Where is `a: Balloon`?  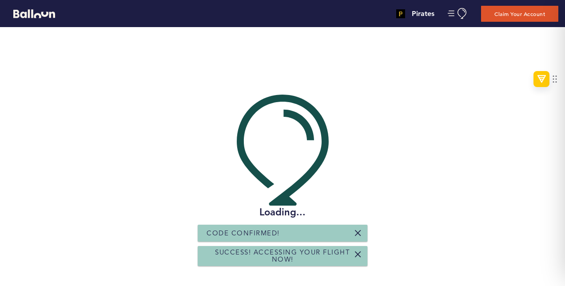
a: Balloon is located at coordinates (31, 13).